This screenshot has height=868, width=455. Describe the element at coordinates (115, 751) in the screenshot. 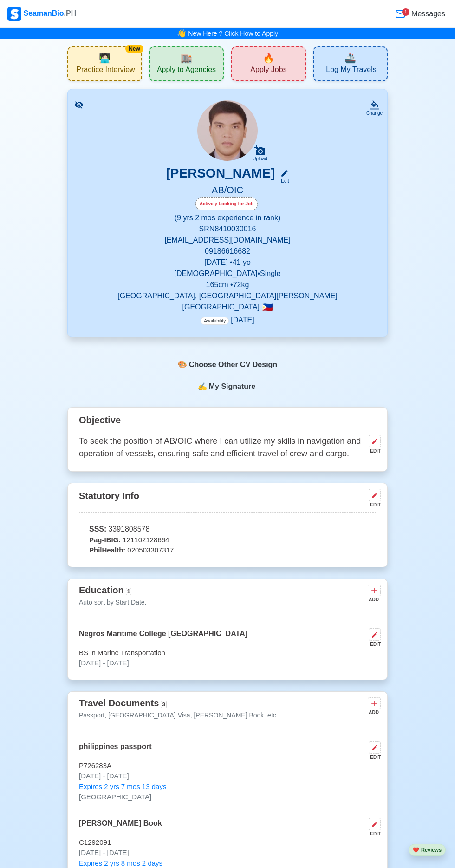

I see `p: philippines passport` at that location.